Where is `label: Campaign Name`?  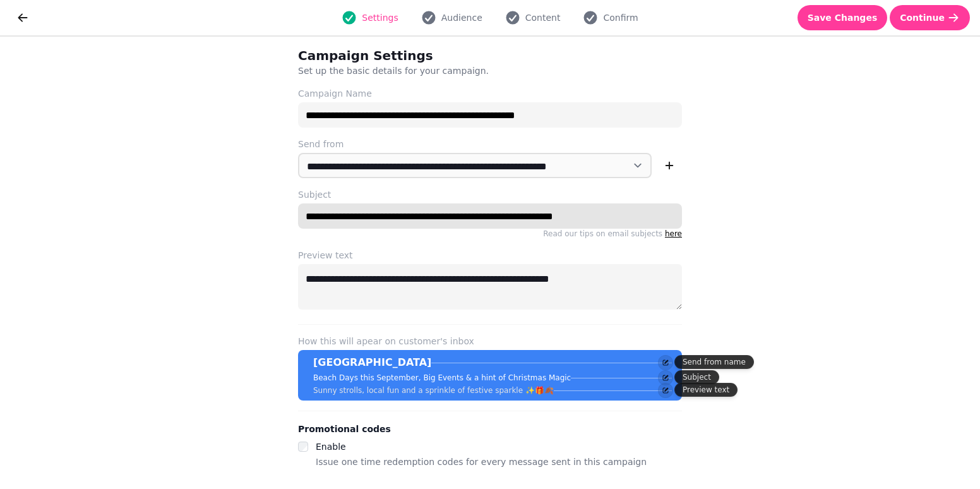
label: Campaign Name is located at coordinates (490, 93).